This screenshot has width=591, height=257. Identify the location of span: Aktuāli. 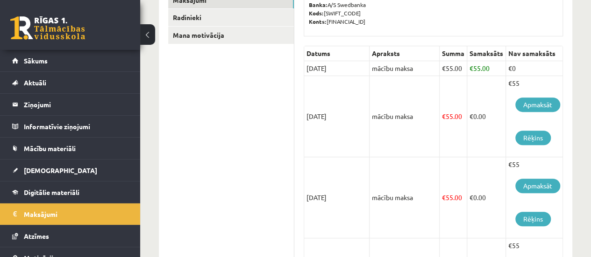
(35, 83).